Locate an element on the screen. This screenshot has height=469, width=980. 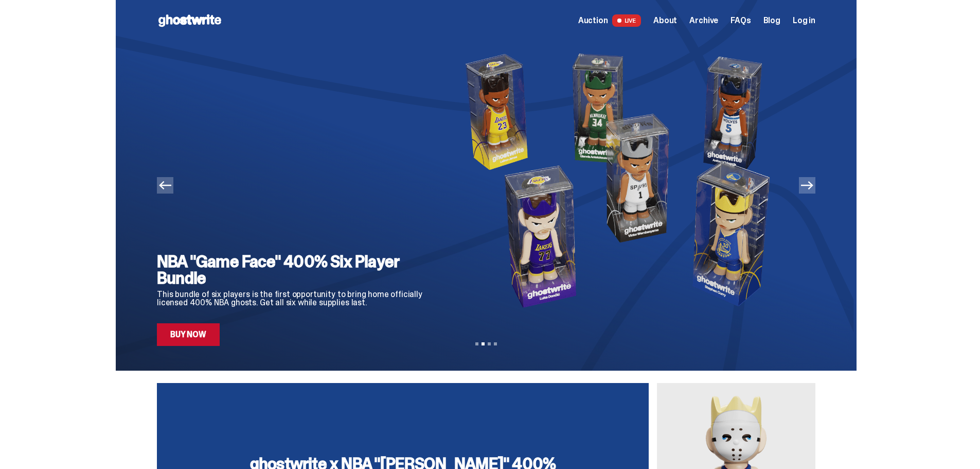
img: NBA "Game Face" 400% Six Player Bundle is located at coordinates (623, 180).